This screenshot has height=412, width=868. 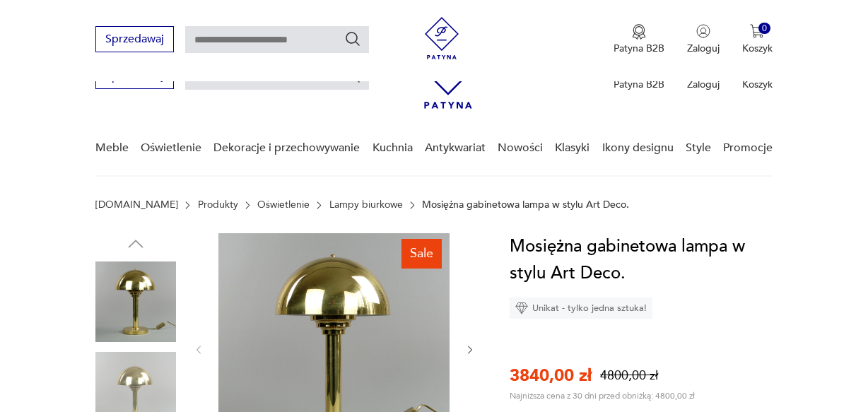 What do you see at coordinates (442, 38) in the screenshot?
I see `img: Patyna - sklep z meblami i dekoracjami vintage` at bounding box center [442, 38].